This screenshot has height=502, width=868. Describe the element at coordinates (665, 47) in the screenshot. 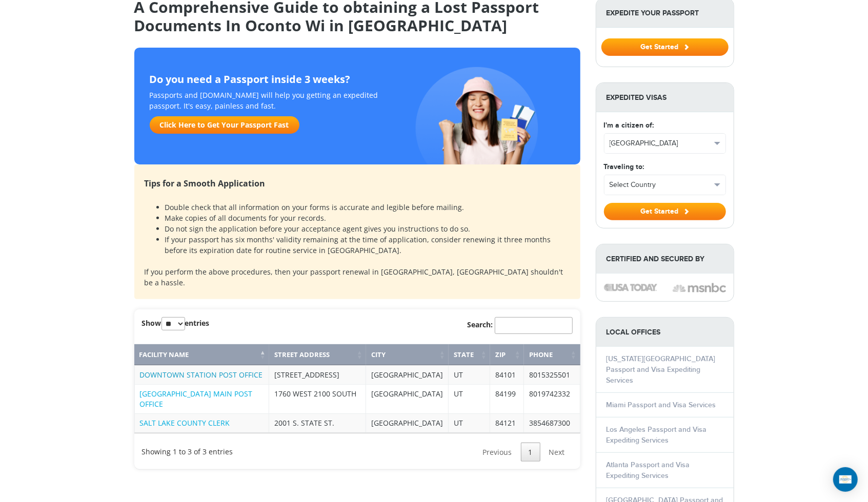

I see `a: Get Started` at that location.